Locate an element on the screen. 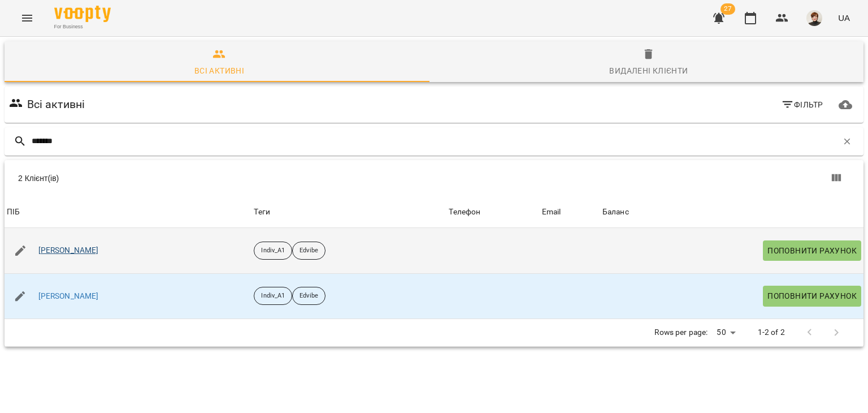 The width and height of the screenshot is (868, 413). button: Фільтр is located at coordinates (802, 104).